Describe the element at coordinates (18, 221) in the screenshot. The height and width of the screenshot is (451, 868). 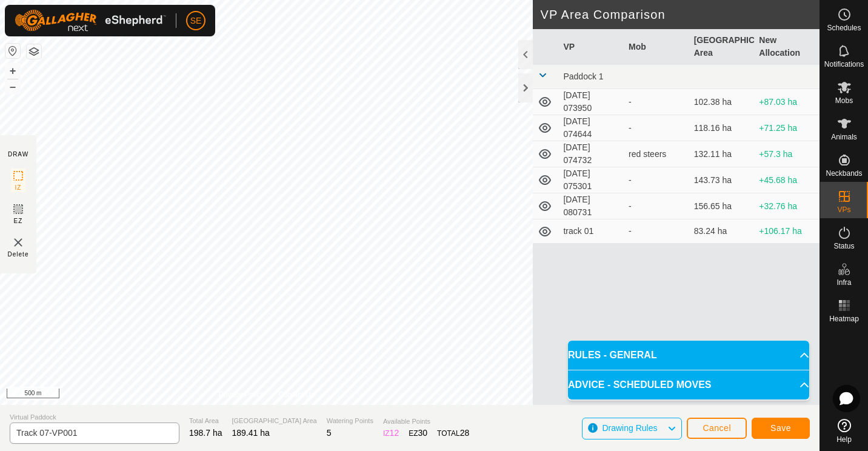
I see `span: EZ` at that location.